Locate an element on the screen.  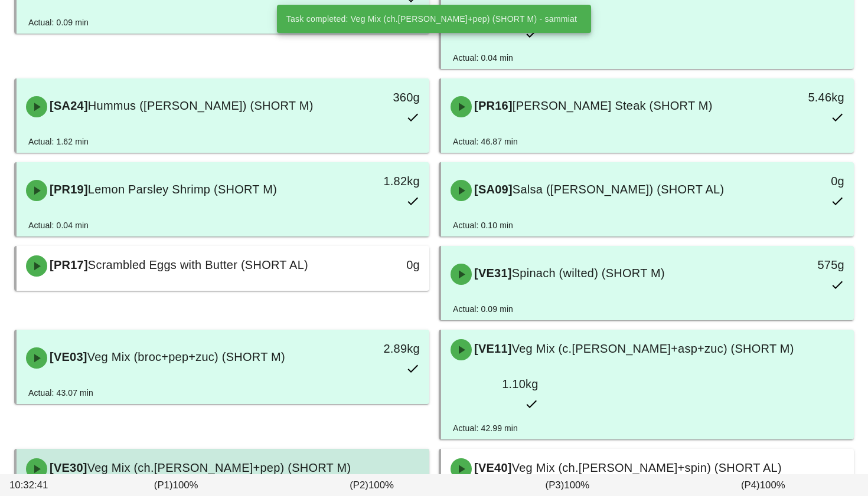
div: Actual: 46.87 min is located at coordinates (485, 142).